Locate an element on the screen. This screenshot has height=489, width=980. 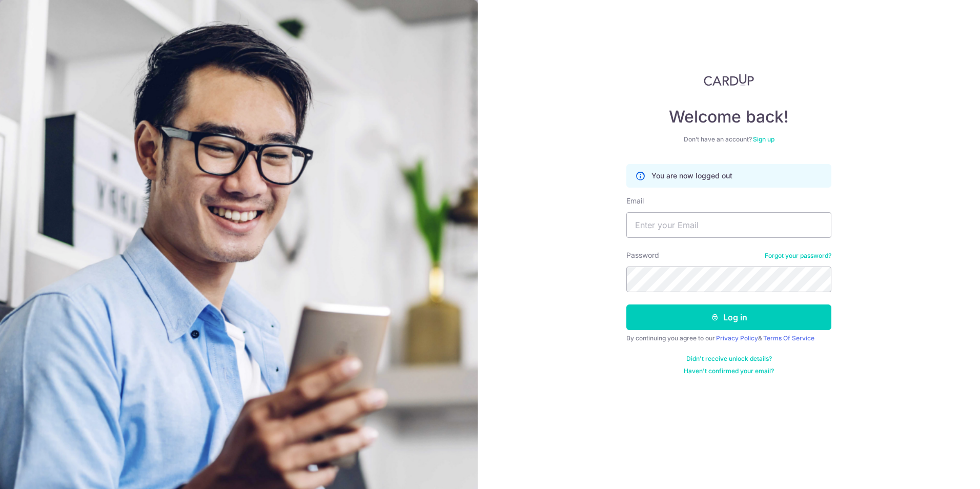
img: CardUp Logo is located at coordinates (729, 80).